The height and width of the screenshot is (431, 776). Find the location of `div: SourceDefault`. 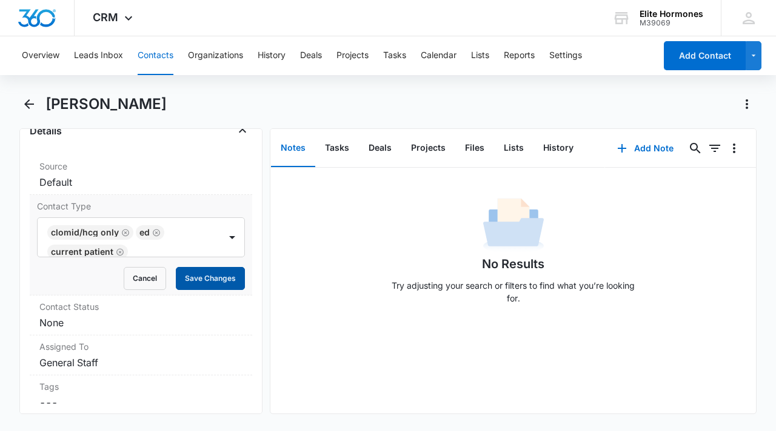

div: SourceDefault is located at coordinates (141, 175).